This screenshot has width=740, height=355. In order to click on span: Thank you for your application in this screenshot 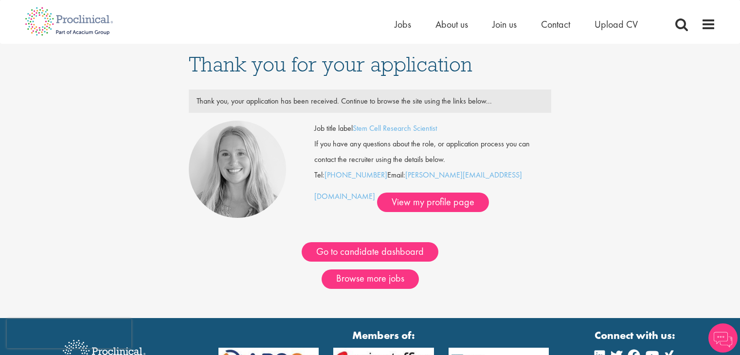, I will do `click(330, 64)`.